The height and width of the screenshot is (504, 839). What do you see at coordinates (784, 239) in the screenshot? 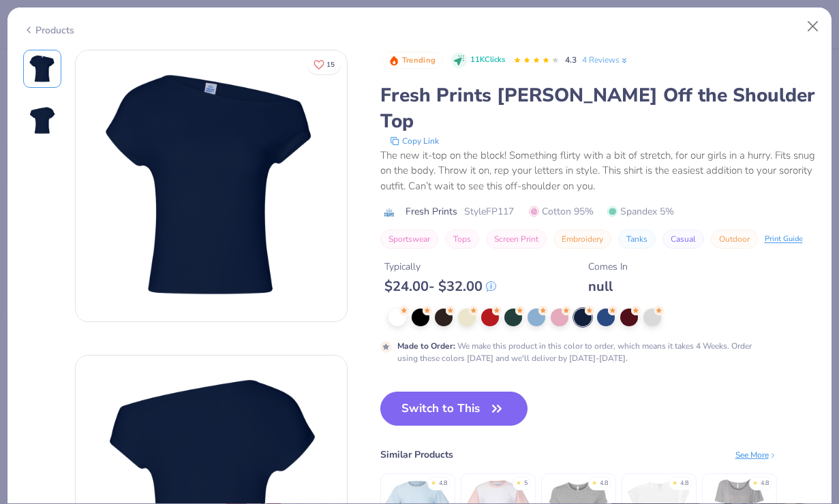
I see `div: Print Guide` at bounding box center [784, 239].